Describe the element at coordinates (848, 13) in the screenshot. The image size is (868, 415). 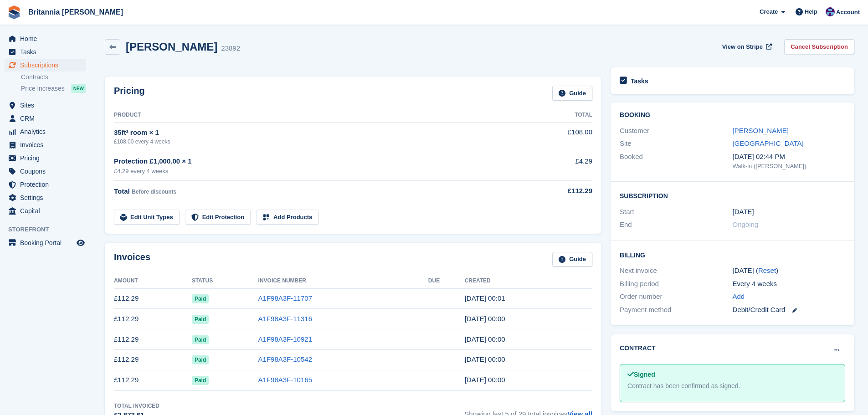
I see `span: Account` at that location.